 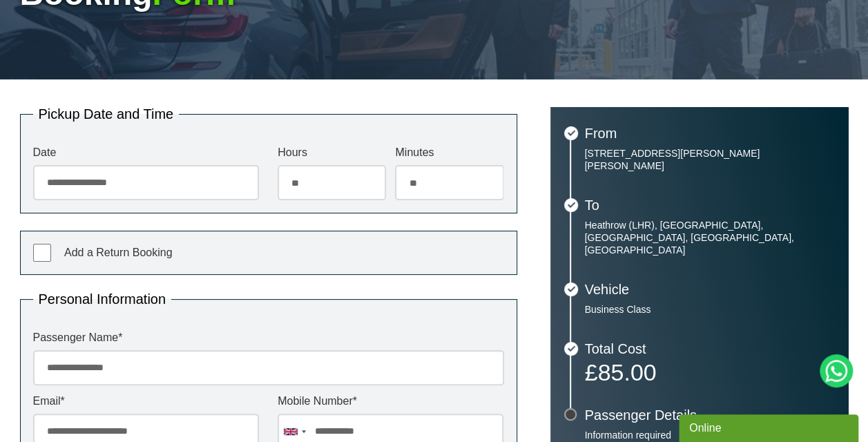 What do you see at coordinates (102, 299) in the screenshot?
I see `legend: Personal Information` at bounding box center [102, 299].